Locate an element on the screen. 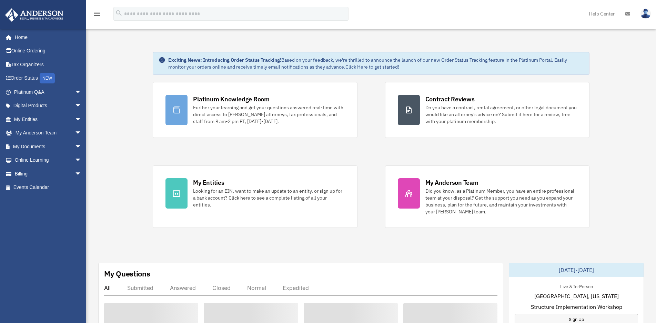  a: Tax Organizers is located at coordinates (48, 64).